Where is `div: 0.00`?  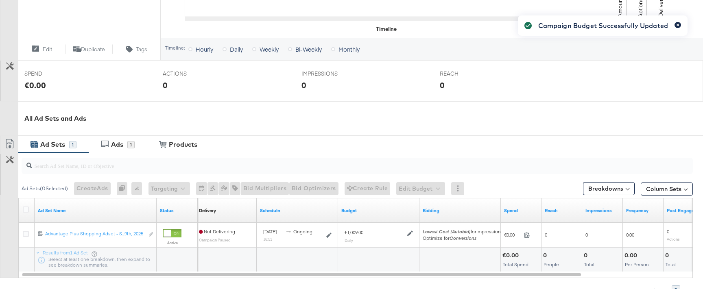 div: 0.00 is located at coordinates (632, 255).